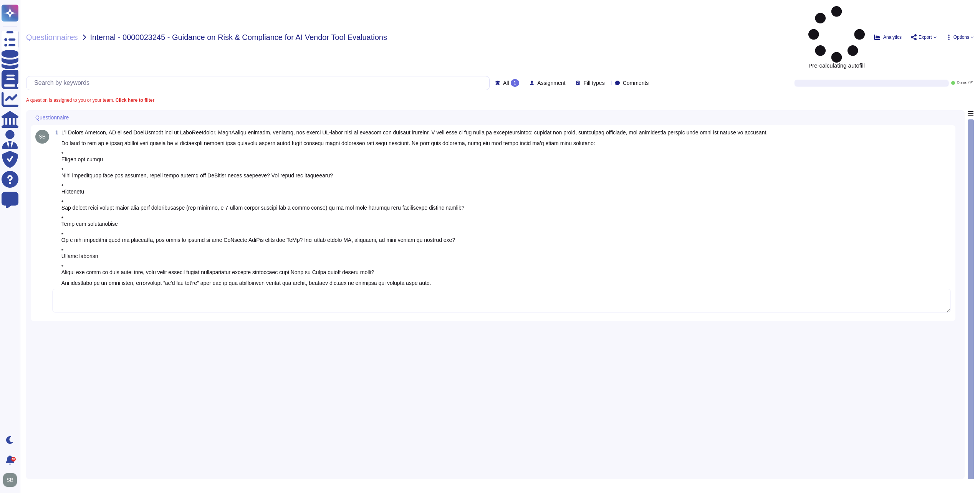 The height and width of the screenshot is (493, 980). What do you see at coordinates (594, 83) in the screenshot?
I see `span: Fill types` at bounding box center [594, 83].